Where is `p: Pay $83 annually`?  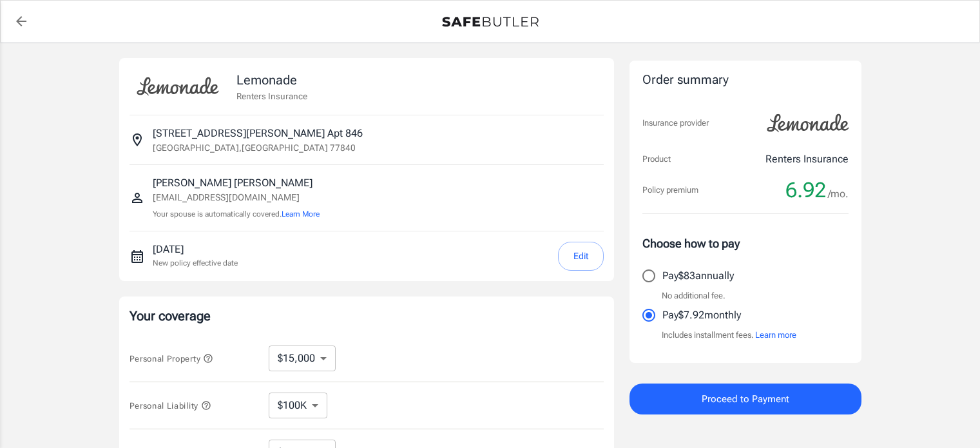
p: Pay $83 annually is located at coordinates (698, 276).